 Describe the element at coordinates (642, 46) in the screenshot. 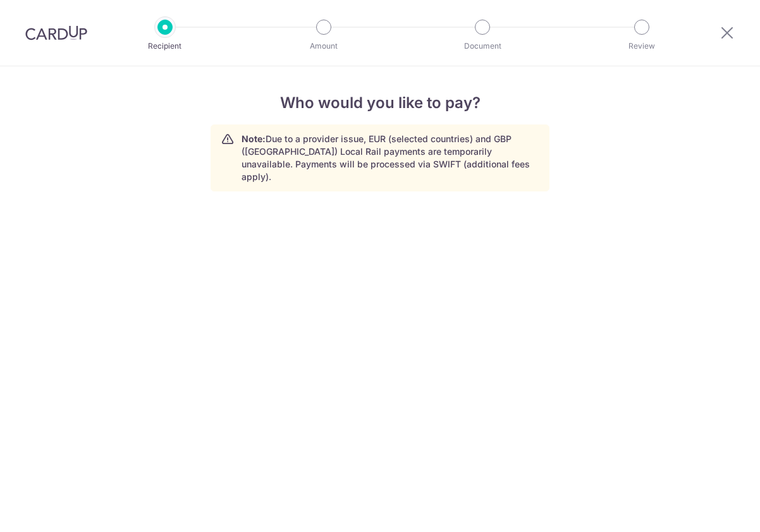

I see `p: Review` at that location.